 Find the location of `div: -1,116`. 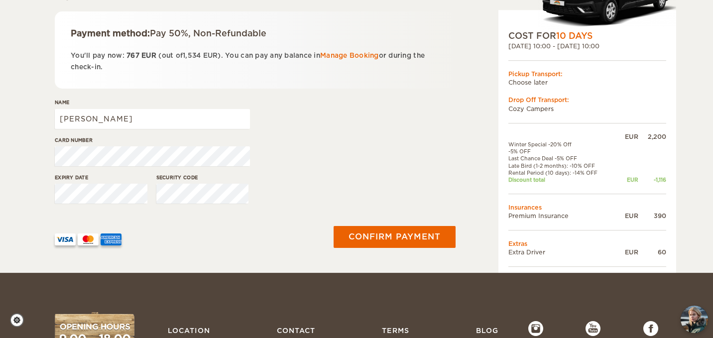

div: -1,116 is located at coordinates (652, 180).